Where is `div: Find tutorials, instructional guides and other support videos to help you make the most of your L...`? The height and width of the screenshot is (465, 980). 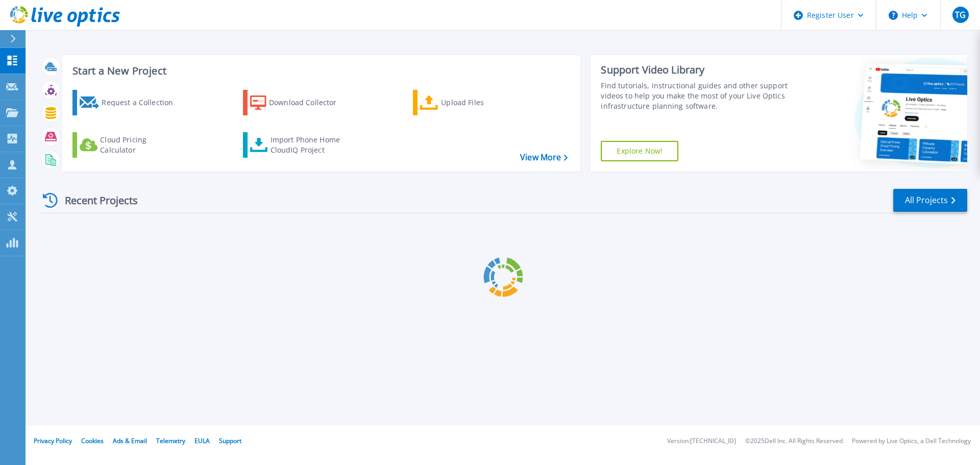
div: Find tutorials, instructional guides and other support videos to help you make the most of your L... is located at coordinates (696, 96).